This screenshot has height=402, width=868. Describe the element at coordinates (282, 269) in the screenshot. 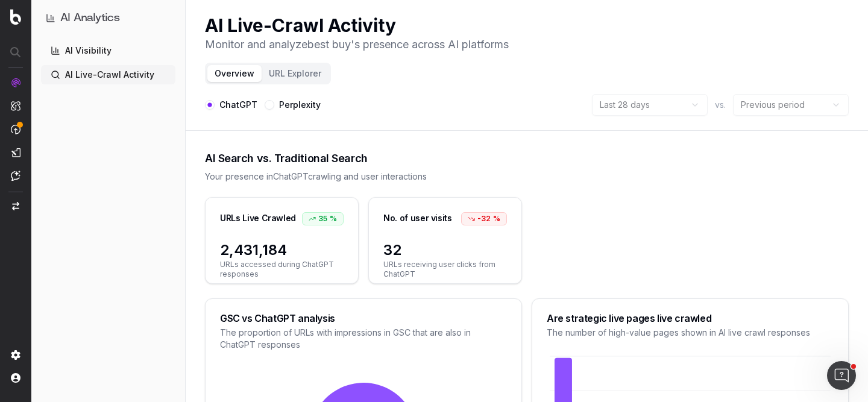

I see `span: URLs accessed during ChatGPT responses` at that location.